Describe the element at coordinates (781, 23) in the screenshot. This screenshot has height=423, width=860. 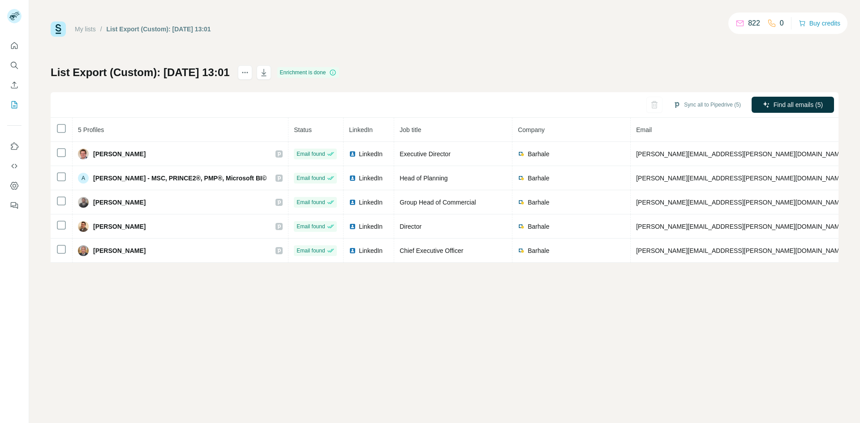
I see `p: 0` at that location.